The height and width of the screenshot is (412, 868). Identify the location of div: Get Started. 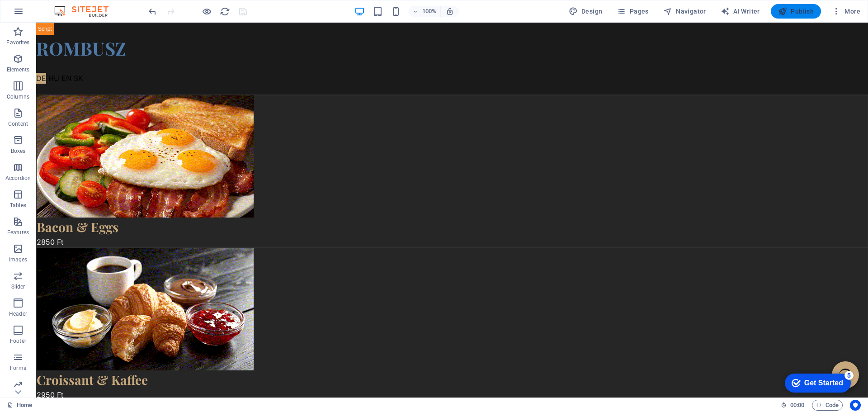
(46, 14).